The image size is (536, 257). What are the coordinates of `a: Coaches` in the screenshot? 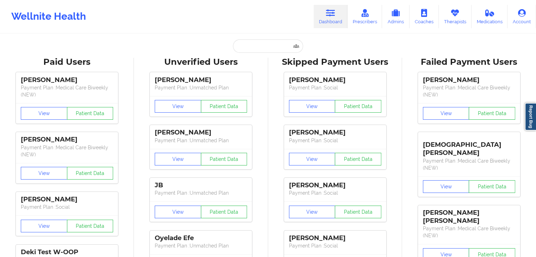 It's located at (424, 17).